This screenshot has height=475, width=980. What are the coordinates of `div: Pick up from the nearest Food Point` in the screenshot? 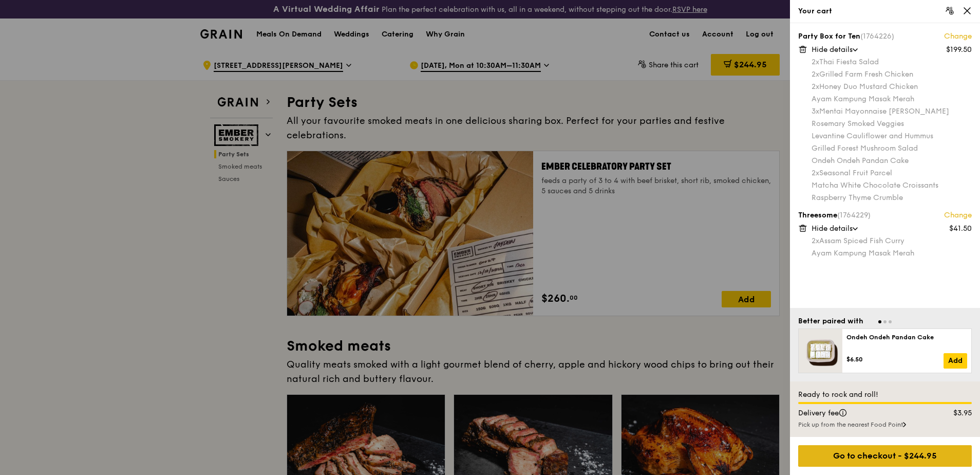 It's located at (885, 425).